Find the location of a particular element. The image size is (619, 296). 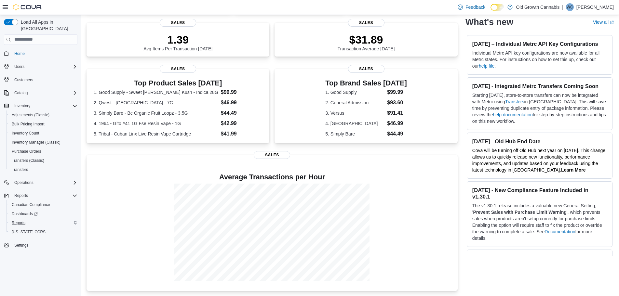

button: Transfers (Classic) is located at coordinates (43, 161).